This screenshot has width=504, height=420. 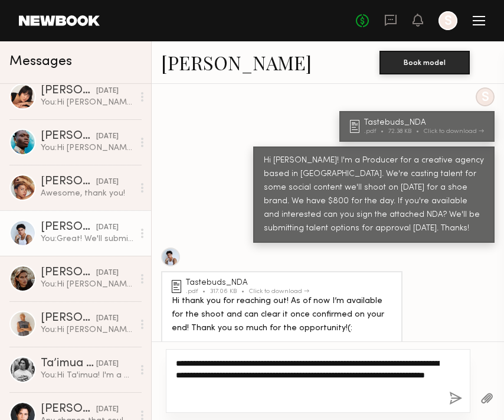 What do you see at coordinates (41, 62) in the screenshot?
I see `span: Messages` at bounding box center [41, 62].